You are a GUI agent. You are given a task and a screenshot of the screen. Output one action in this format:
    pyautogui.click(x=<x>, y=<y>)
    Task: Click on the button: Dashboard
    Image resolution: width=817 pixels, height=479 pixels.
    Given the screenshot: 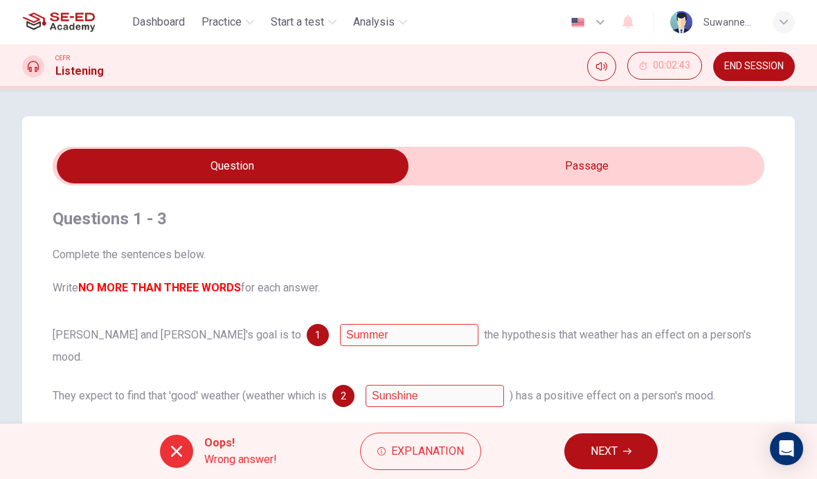 What is the action you would take?
    pyautogui.click(x=159, y=22)
    